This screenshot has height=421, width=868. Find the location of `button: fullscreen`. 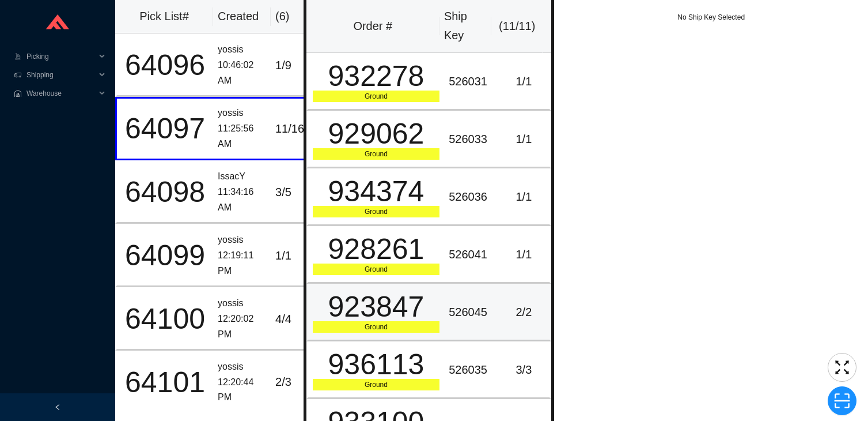

button: fullscreen is located at coordinates (842, 367).